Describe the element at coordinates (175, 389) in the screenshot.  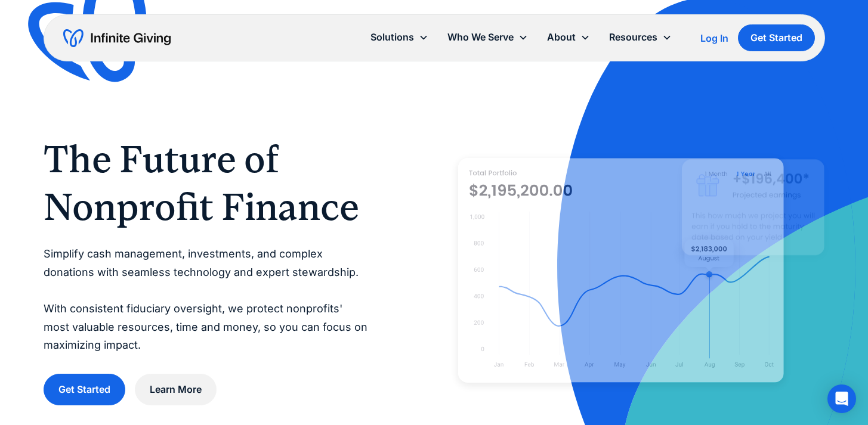
I see `a: Learn More` at that location.